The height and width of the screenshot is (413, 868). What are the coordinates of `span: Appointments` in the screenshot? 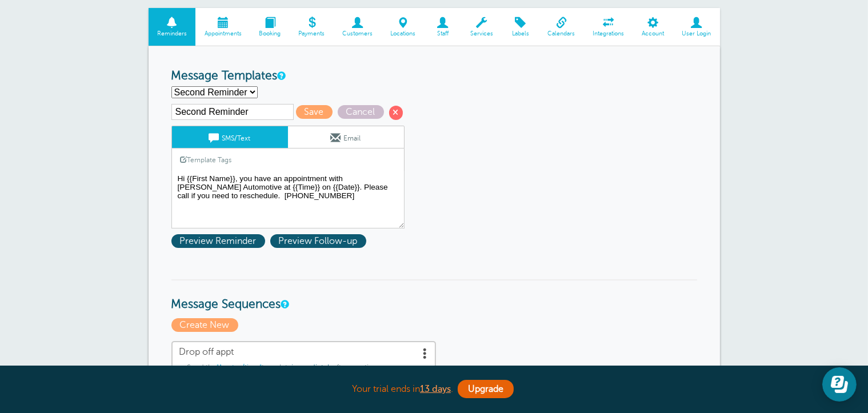 It's located at (223, 34).